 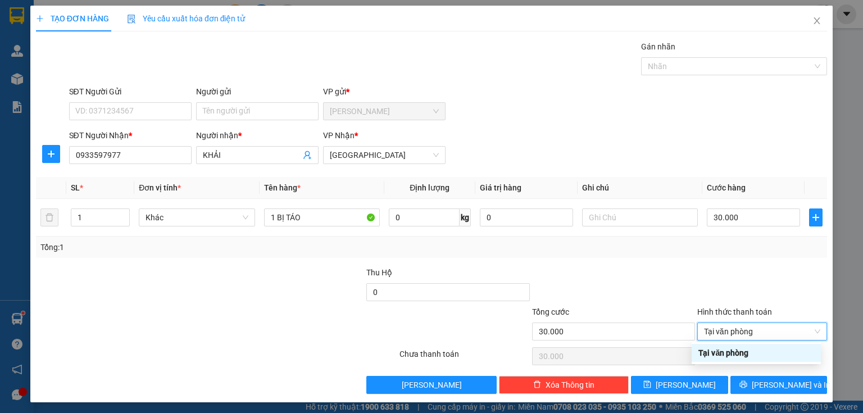 I want to click on div: Chưa thanh toán, so click(x=464, y=358).